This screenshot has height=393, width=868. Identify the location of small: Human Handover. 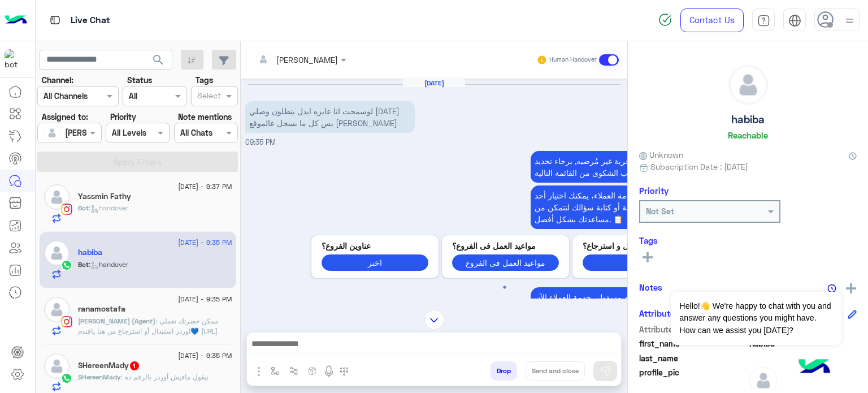
(573, 60).